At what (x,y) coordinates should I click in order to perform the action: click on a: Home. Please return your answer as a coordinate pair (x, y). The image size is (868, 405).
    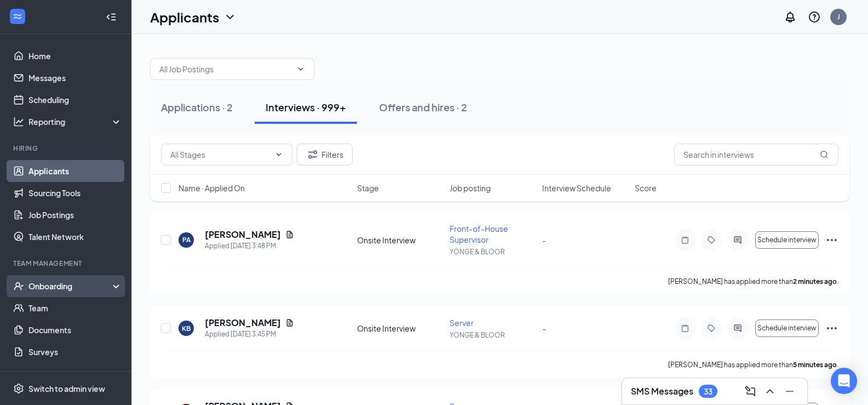
    Looking at the image, I should click on (75, 56).